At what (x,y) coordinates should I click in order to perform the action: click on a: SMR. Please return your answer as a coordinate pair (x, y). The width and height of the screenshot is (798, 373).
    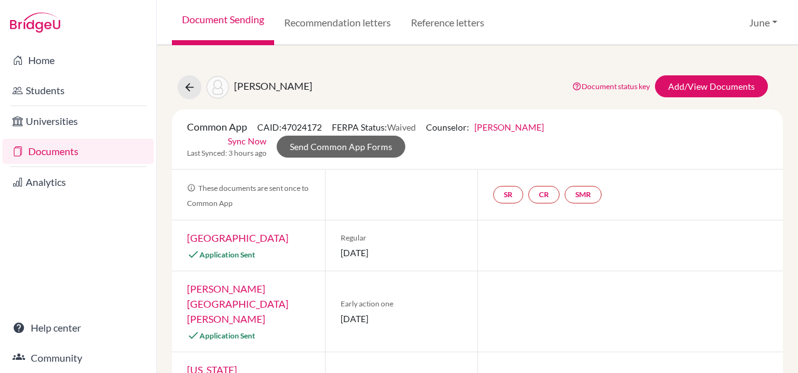
    Looking at the image, I should click on (583, 194).